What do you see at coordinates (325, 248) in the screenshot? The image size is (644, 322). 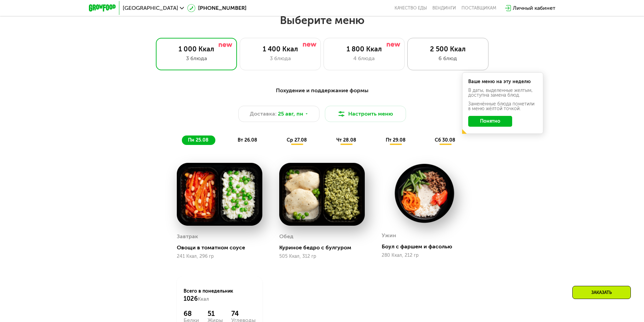 I see `div: Куриное бедро с булгуром` at bounding box center [325, 248].